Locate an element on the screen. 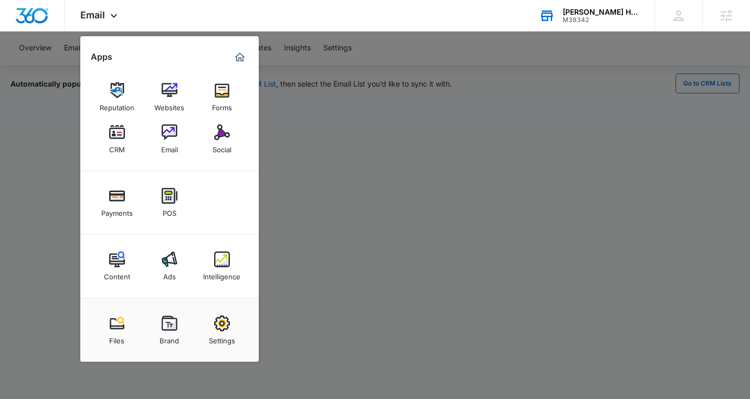 This screenshot has width=750, height=399. a: Reputation is located at coordinates (117, 97).